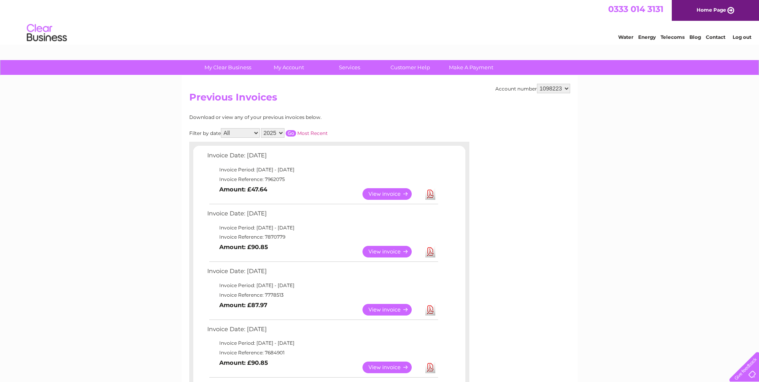 The width and height of the screenshot is (759, 382). I want to click on div: Download or view any of your previous invoices below., so click(294, 117).